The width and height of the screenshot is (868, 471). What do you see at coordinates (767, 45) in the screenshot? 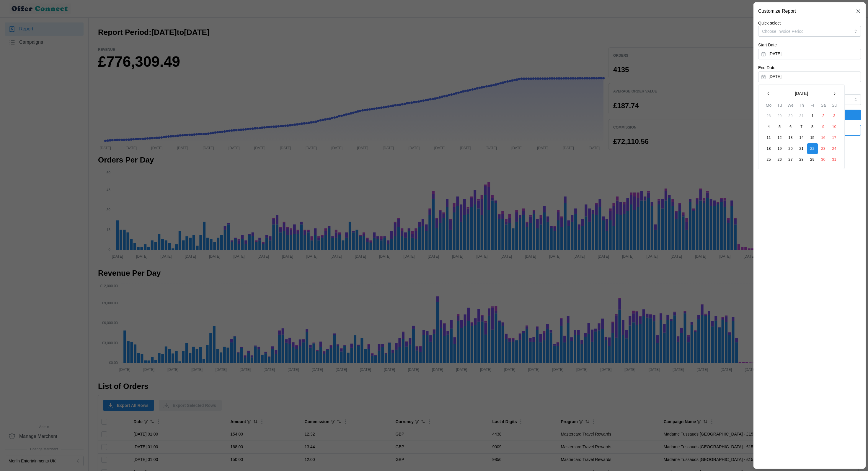
I see `label: Start Date` at bounding box center [767, 45].